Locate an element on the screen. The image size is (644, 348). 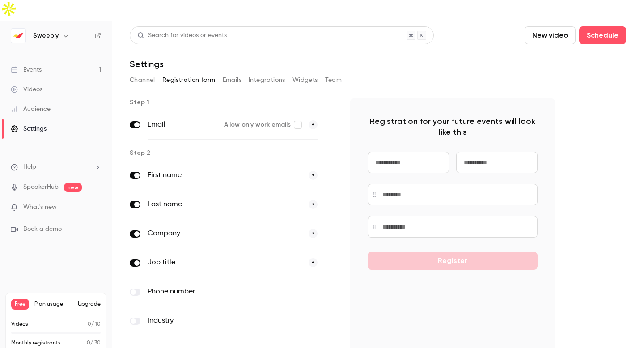
span: What's new is located at coordinates (40, 207).